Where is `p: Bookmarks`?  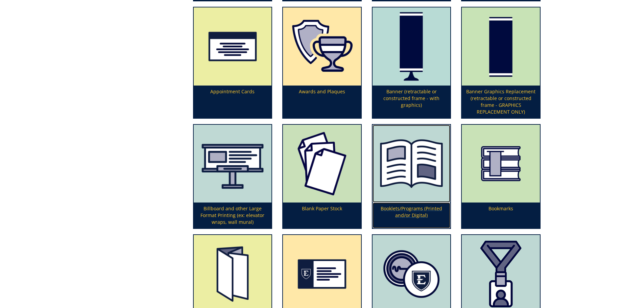 p: Bookmarks is located at coordinates (501, 216).